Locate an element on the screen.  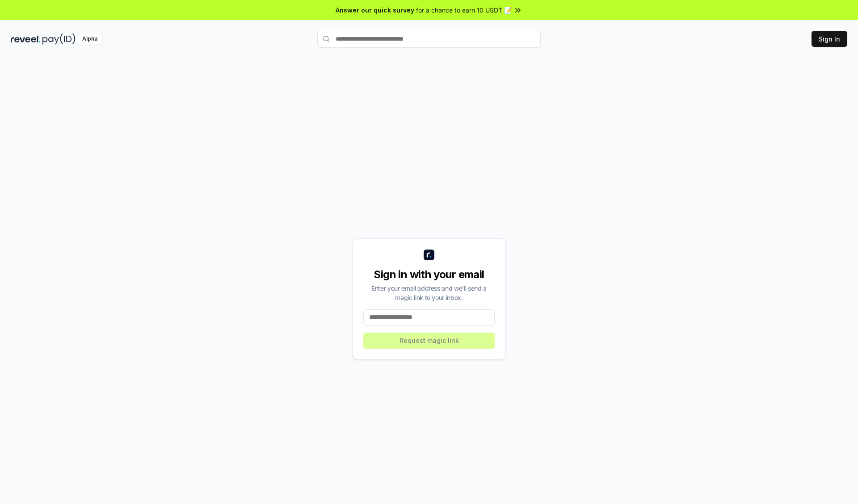
span: for a chance to earn 10 USDT 📝 is located at coordinates (463, 10).